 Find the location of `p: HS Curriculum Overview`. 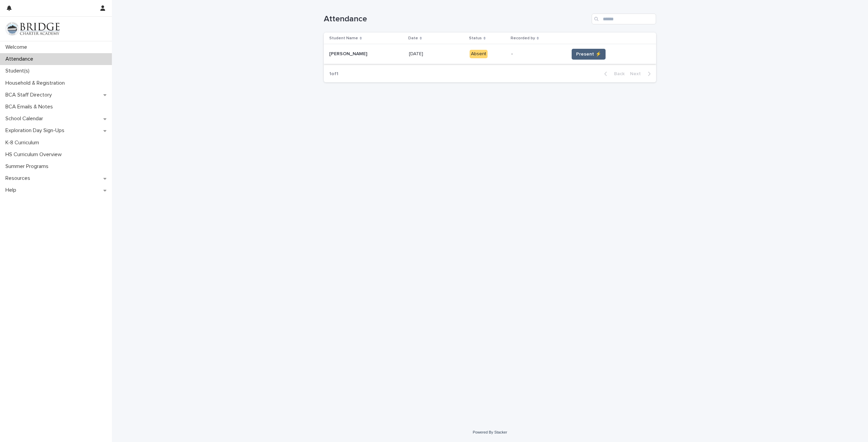

p: HS Curriculum Overview is located at coordinates (35, 154).